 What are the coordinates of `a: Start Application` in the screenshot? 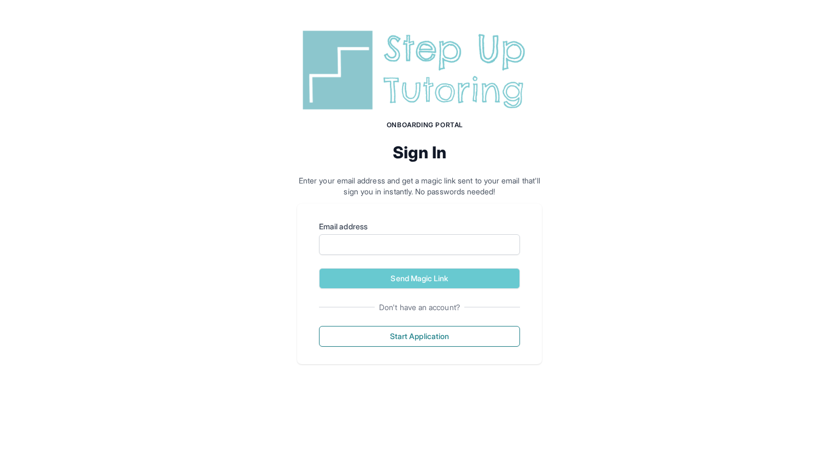 It's located at (419, 336).